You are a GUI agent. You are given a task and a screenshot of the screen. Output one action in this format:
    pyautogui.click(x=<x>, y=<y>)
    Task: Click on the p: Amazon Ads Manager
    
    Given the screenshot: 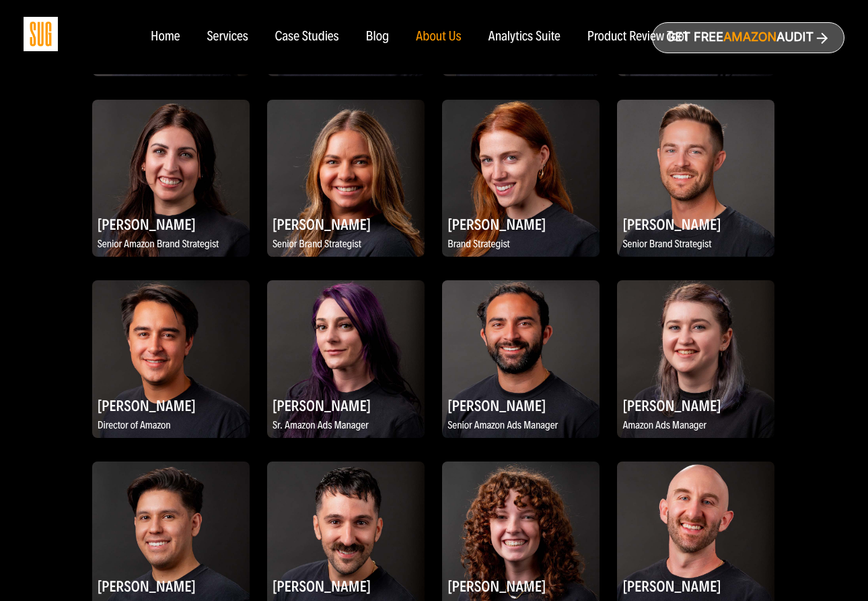 What is the action you would take?
    pyautogui.click(x=696, y=426)
    